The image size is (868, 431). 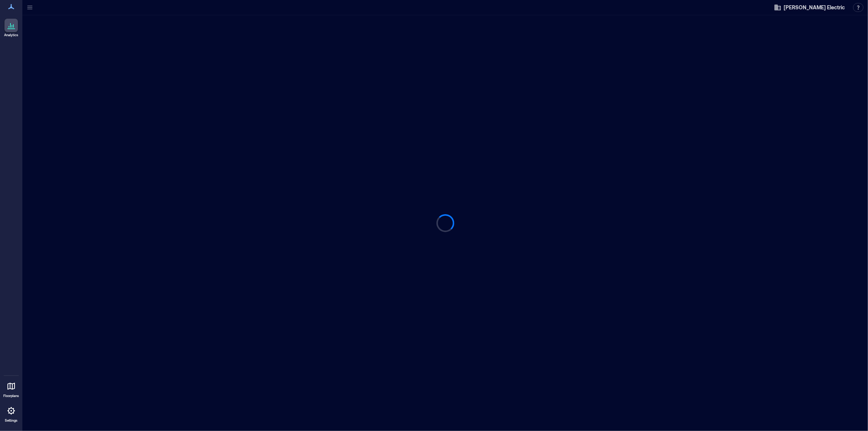 What do you see at coordinates (11, 389) in the screenshot?
I see `a: Floorplans` at bounding box center [11, 389].